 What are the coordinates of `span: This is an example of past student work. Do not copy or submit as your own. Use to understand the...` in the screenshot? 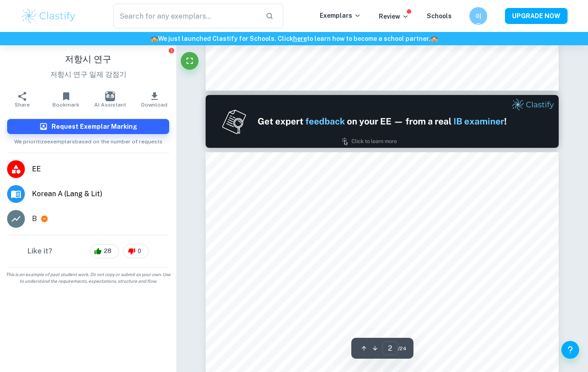 It's located at (88, 278).